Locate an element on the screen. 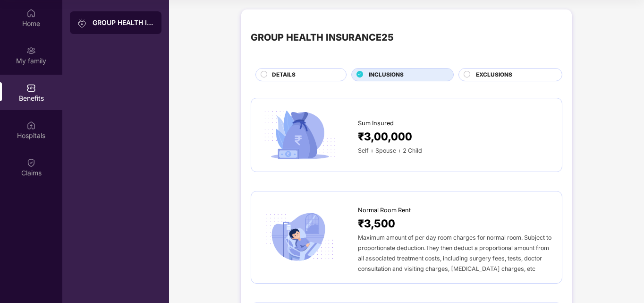 Image resolution: width=644 pixels, height=303 pixels. span: Normal Room Rent is located at coordinates (384, 210).